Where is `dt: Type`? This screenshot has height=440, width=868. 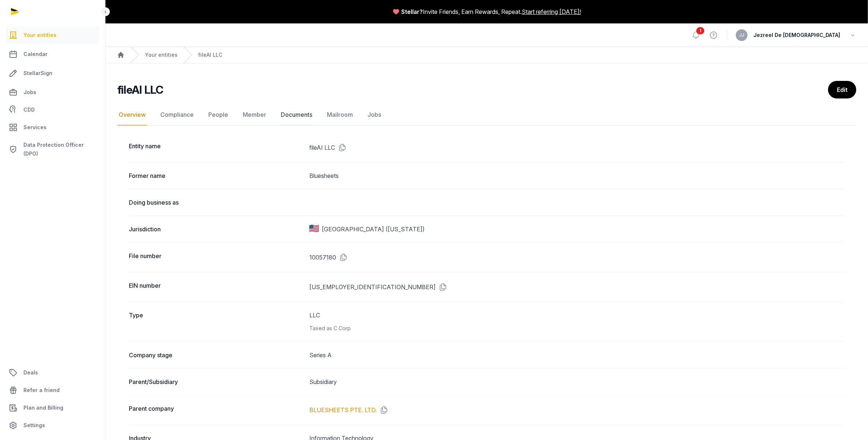
dt: Type is located at coordinates (216, 322).